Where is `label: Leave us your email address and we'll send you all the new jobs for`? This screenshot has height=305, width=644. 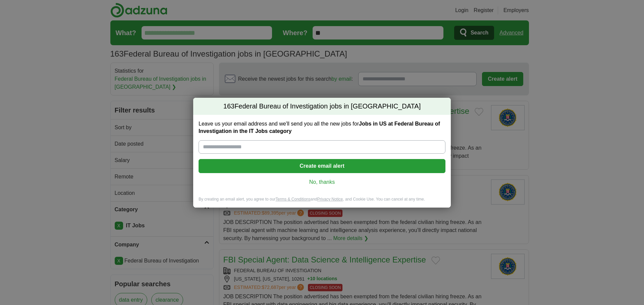 label: Leave us your email address and we'll send you all the new jobs for is located at coordinates (322, 127).